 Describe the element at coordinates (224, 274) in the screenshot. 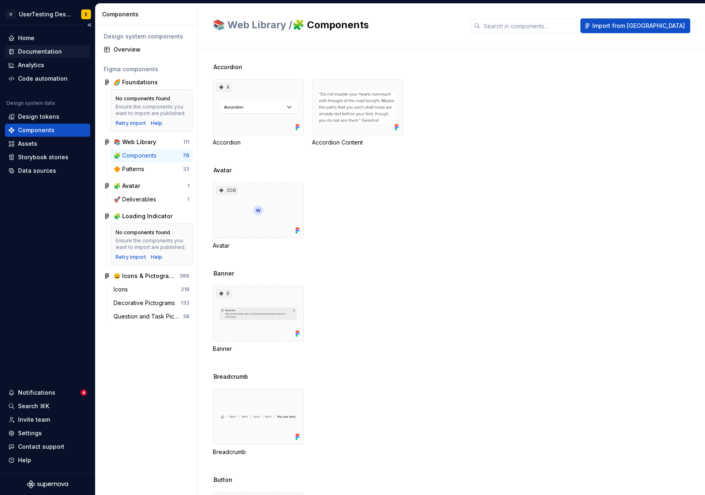

I see `span: Banner` at that location.